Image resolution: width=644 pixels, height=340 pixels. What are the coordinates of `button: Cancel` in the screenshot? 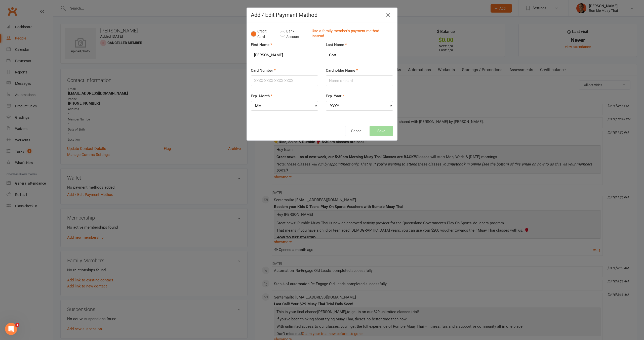 It's located at (357, 131).